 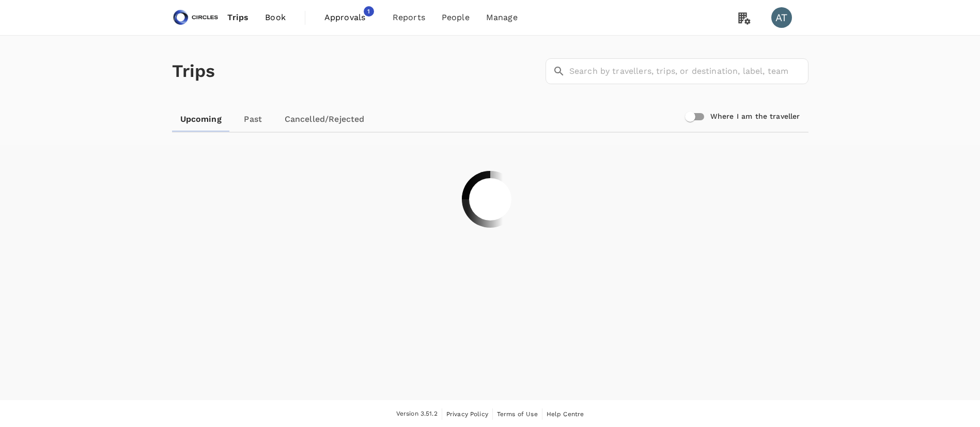 I want to click on a: Upcoming, so click(x=201, y=119).